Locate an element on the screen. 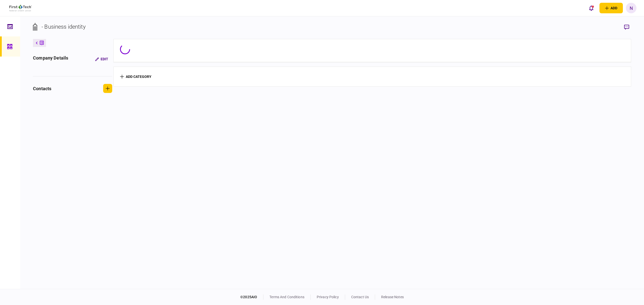 The width and height of the screenshot is (644, 305). a: privacy policy is located at coordinates (328, 297).